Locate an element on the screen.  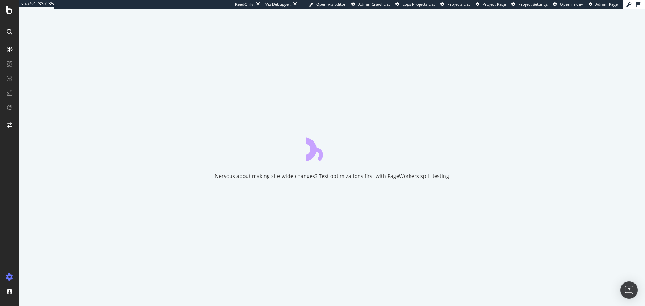
a: Project Settings is located at coordinates (530, 4).